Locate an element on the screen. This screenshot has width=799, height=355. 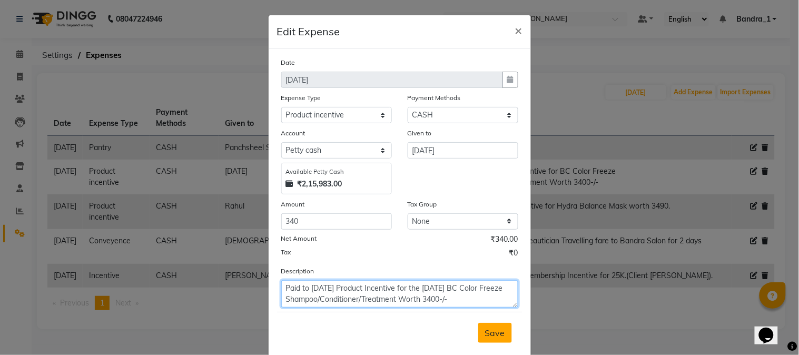
label: Account is located at coordinates (293, 133).